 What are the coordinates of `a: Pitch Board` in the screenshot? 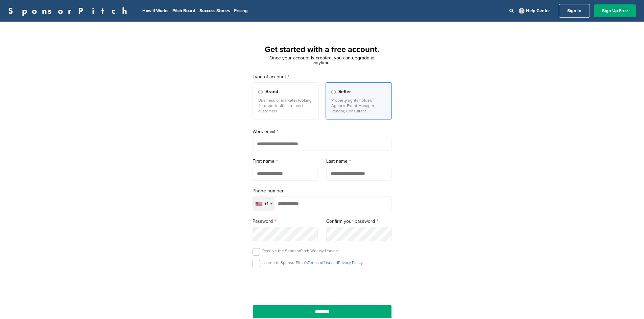 It's located at (184, 11).